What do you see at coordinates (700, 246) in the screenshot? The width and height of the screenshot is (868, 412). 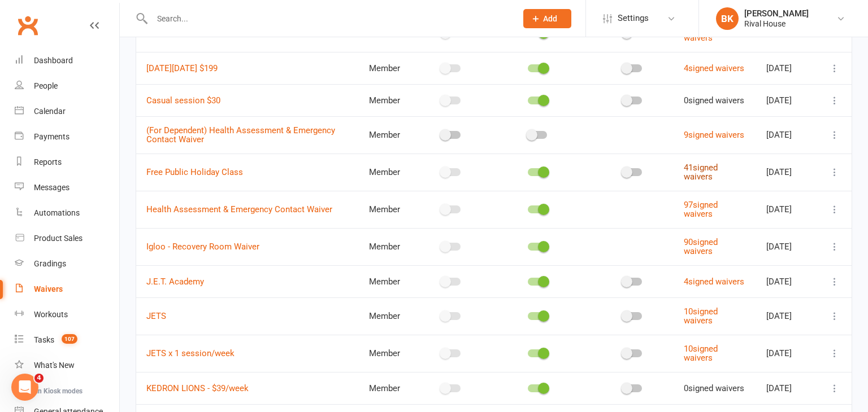 I see `a: 90signed waivers` at bounding box center [700, 246].